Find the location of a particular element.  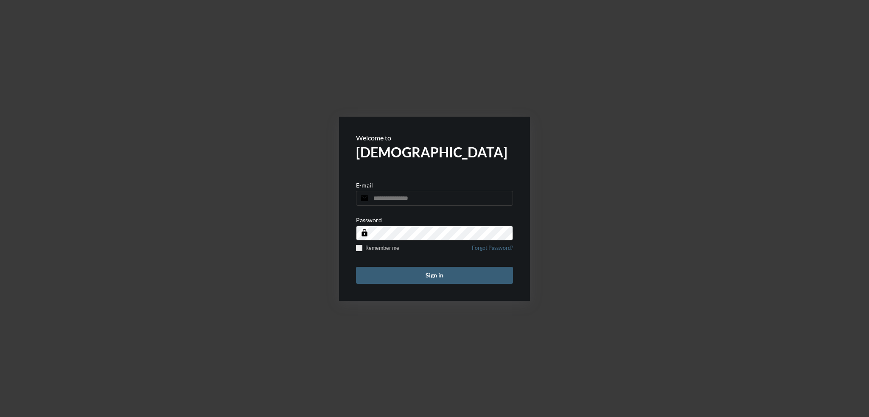

p: Password is located at coordinates (369, 220).